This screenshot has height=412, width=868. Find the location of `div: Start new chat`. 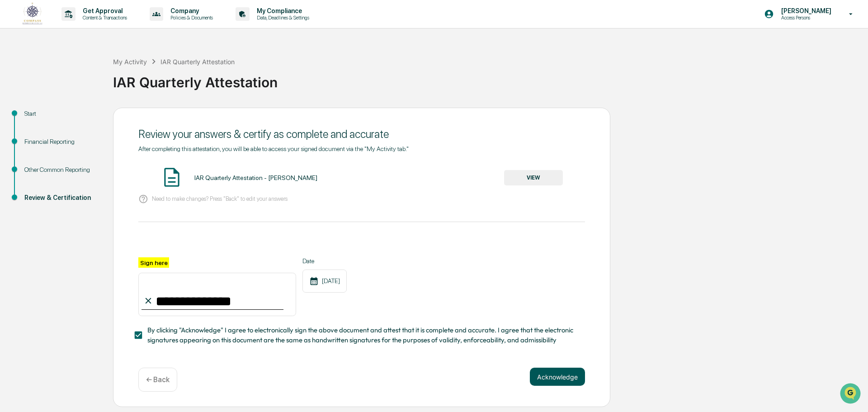

div: Start new chat is located at coordinates (90, 74).